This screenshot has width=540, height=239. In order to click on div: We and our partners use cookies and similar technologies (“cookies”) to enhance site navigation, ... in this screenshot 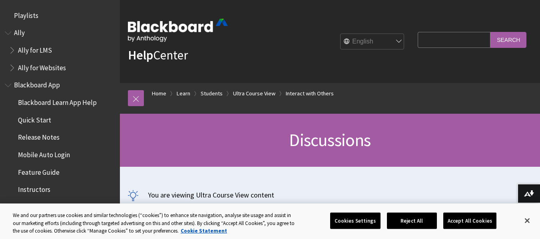, I will do `click(155, 223)`.